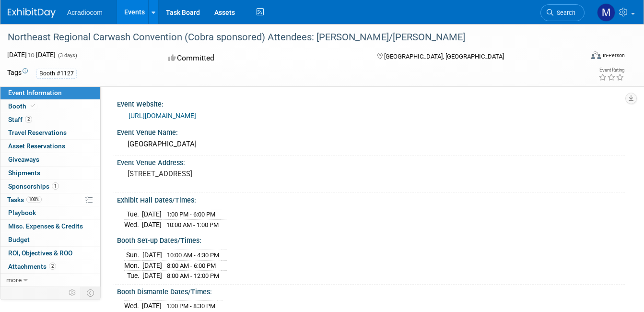  Describe the element at coordinates (24, 159) in the screenshot. I see `span: Giveaways` at that location.